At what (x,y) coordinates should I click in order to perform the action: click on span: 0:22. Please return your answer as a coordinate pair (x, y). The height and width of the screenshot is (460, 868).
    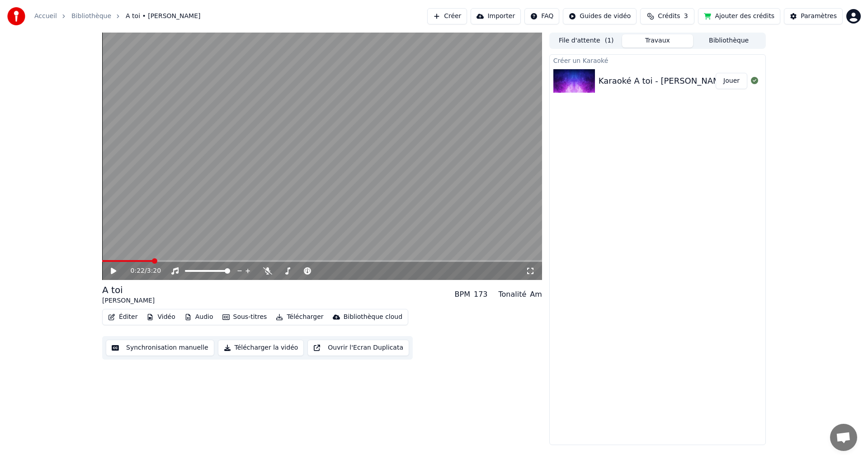
    Looking at the image, I should click on (138, 271).